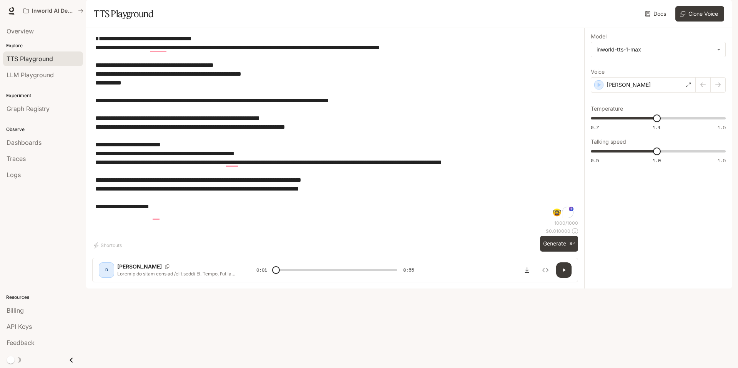  What do you see at coordinates (607, 109) in the screenshot?
I see `p: Temperature` at bounding box center [607, 109].